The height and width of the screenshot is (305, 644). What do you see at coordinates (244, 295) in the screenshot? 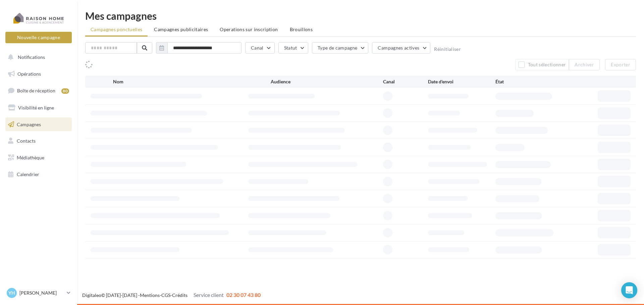
I see `span: 02 30 07 43 80` at bounding box center [244, 295].